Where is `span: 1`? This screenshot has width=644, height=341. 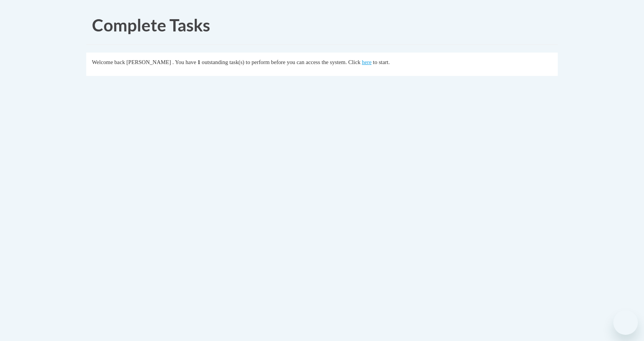 span: 1 is located at coordinates (199, 62).